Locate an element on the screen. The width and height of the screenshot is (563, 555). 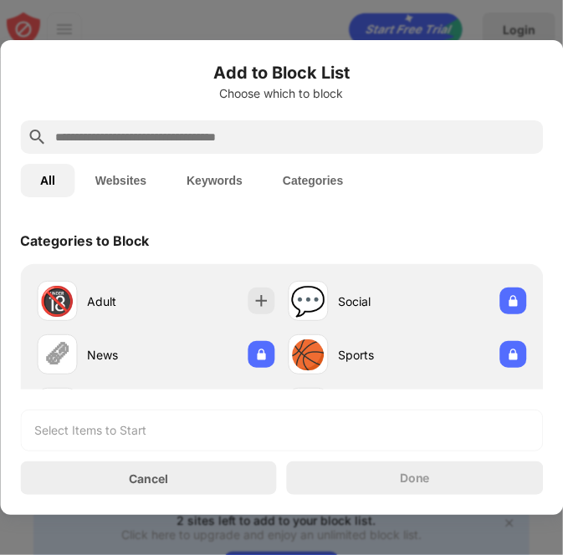
div: Social is located at coordinates (373, 301).